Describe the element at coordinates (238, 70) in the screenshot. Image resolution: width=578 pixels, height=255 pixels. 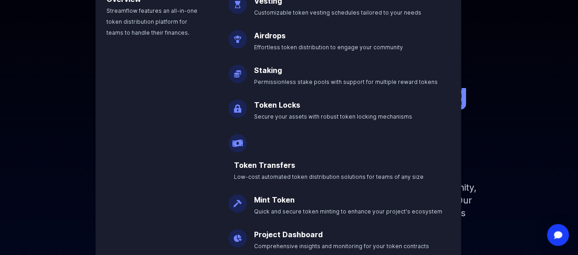
I see `img: Staking` at that location.